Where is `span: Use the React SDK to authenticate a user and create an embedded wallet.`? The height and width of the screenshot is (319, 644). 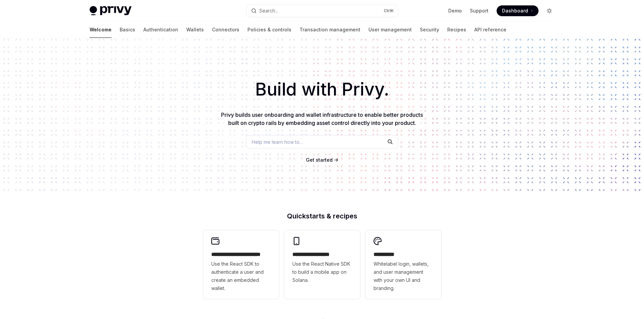 span: Use the React SDK to authenticate a user and create an embedded wallet. is located at coordinates (241, 276).